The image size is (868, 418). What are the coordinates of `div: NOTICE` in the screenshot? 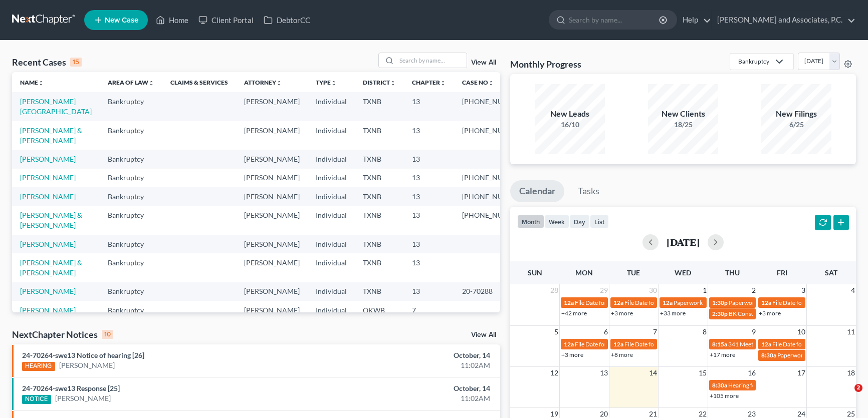 It's located at (37, 400).